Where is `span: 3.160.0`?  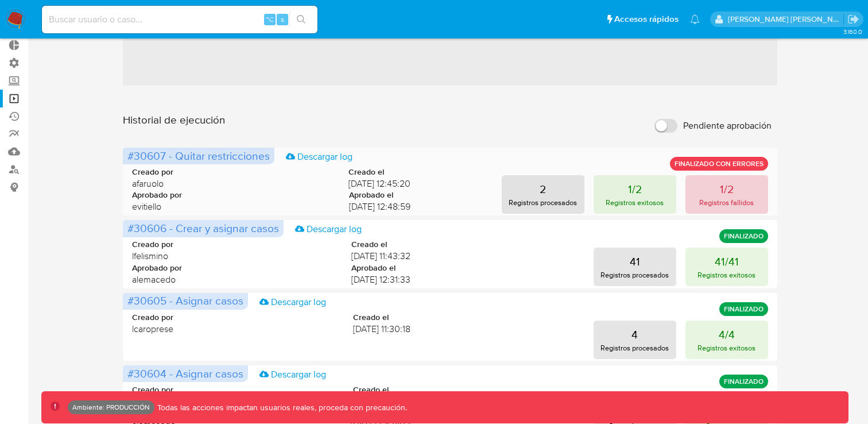 span: 3.160.0 is located at coordinates (852, 31).